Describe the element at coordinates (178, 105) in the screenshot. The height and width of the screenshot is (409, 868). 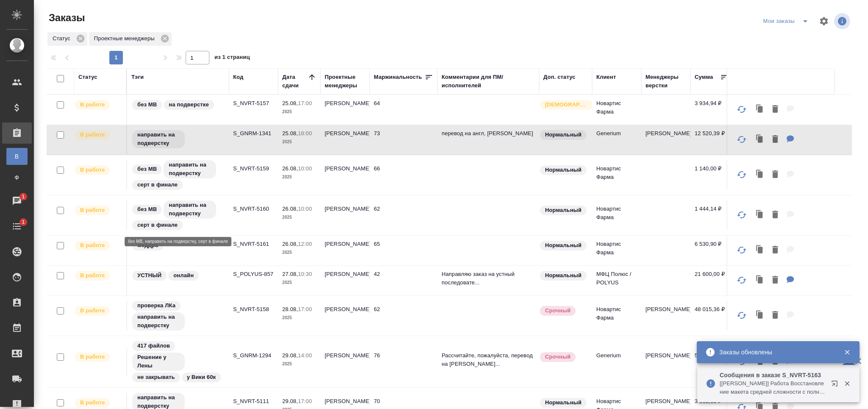
I see `div: без МВ, на подверстке` at that location.